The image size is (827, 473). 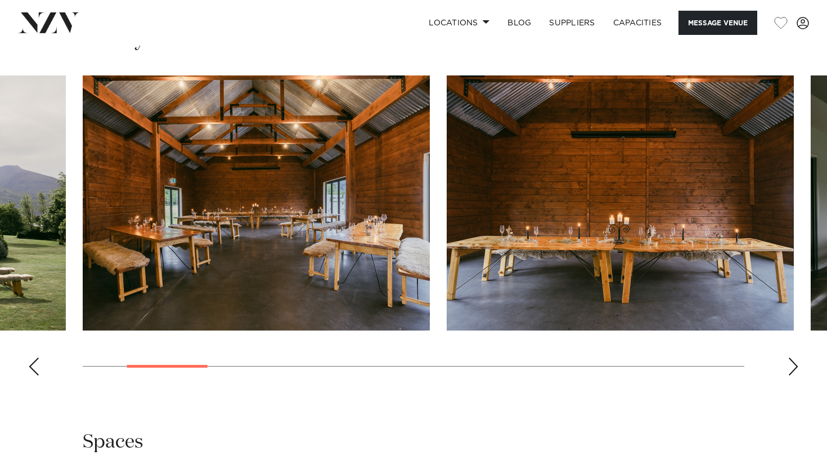 What do you see at coordinates (459, 23) in the screenshot?
I see `a: Locations` at bounding box center [459, 23].